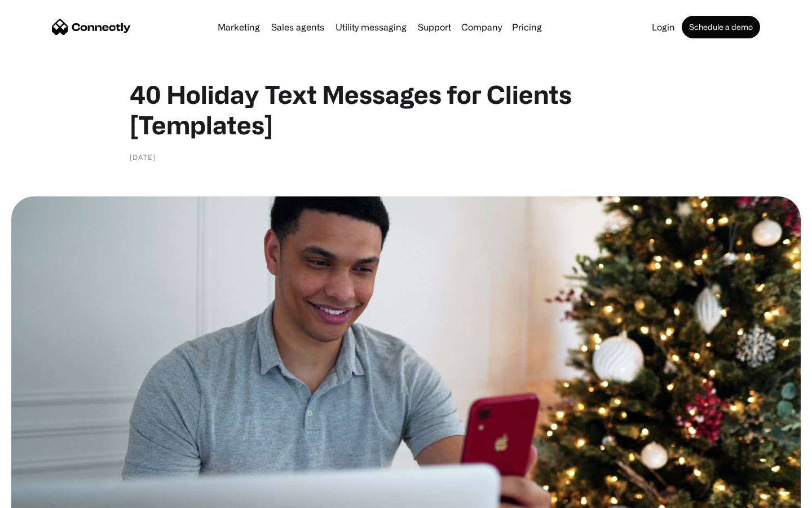 This screenshot has width=812, height=508. What do you see at coordinates (527, 27) in the screenshot?
I see `a: Pricing` at bounding box center [527, 27].